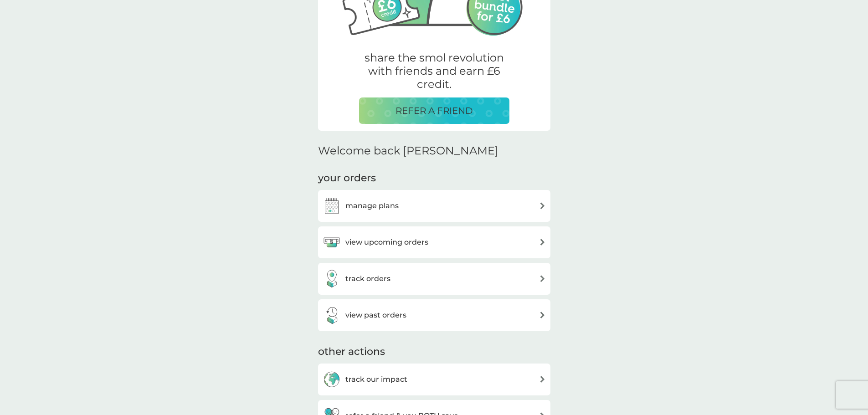 The image size is (868, 415). Describe the element at coordinates (376, 315) in the screenshot. I see `h3: view past orders` at that location.